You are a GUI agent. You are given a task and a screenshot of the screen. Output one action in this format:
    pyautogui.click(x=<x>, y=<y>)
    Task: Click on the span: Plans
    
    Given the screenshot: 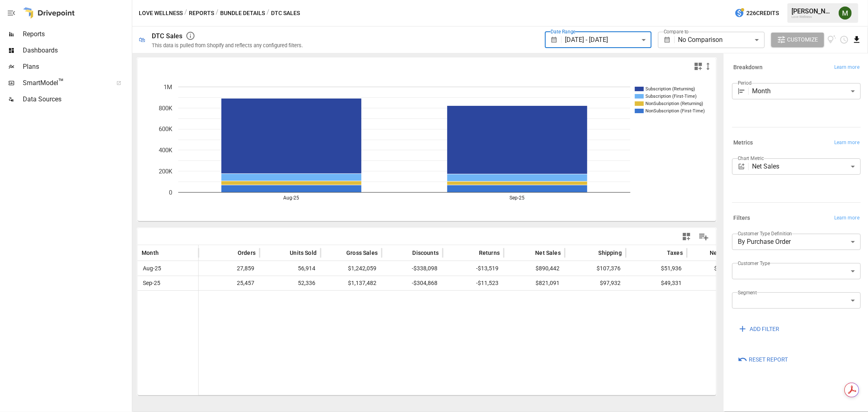 What is the action you would take?
    pyautogui.click(x=76, y=67)
    